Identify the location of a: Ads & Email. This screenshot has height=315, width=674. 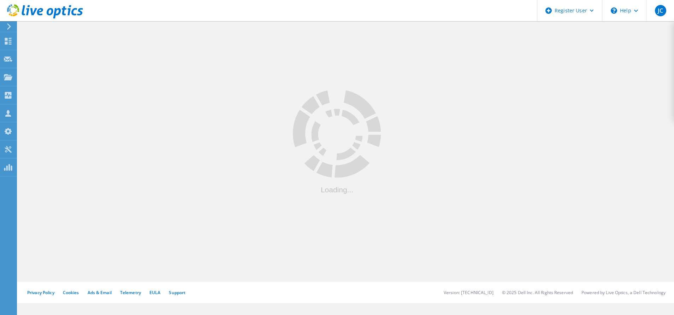
(100, 292).